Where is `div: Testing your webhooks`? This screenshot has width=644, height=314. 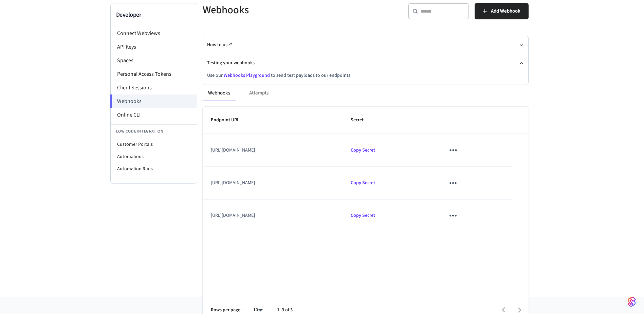 div: Testing your webhooks is located at coordinates (365, 78).